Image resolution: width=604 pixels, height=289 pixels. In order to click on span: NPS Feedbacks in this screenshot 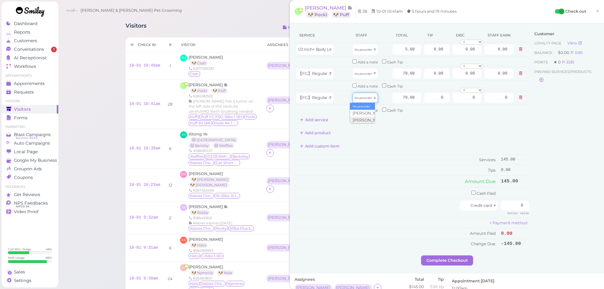, I will do `click(31, 203)`.